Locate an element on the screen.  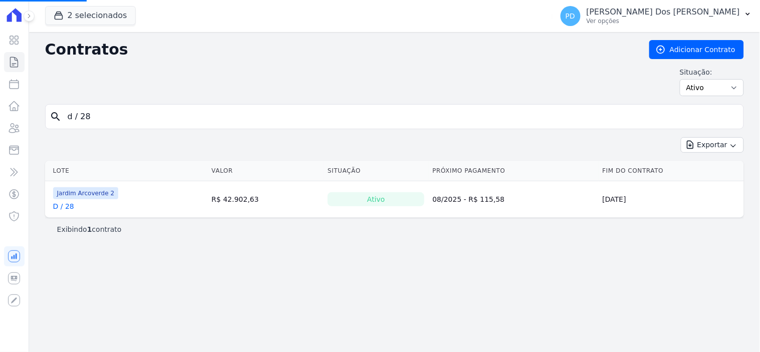
th: Situação is located at coordinates (376, 171).